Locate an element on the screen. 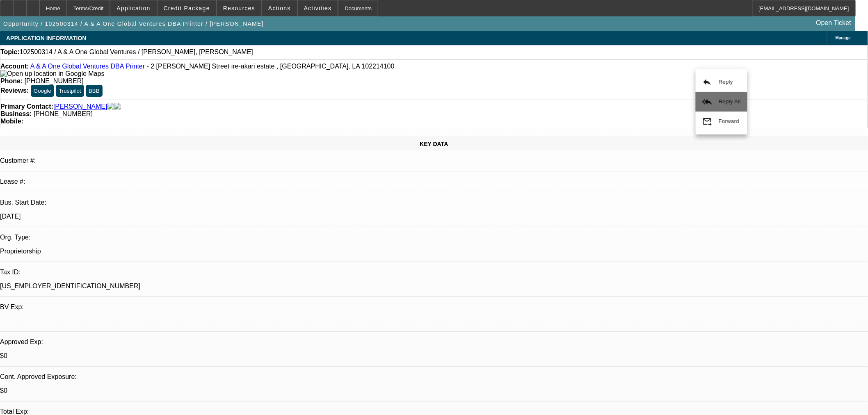  span: Credit Package is located at coordinates (187, 9).